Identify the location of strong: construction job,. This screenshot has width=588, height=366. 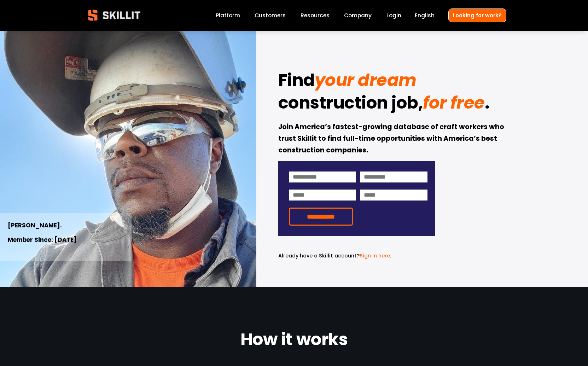
(351, 105).